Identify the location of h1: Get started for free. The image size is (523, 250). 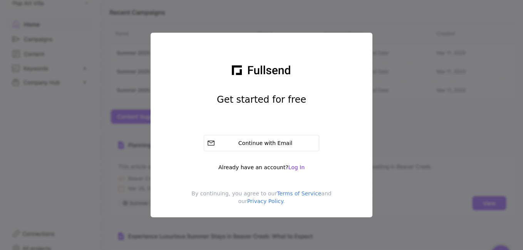
(261, 100).